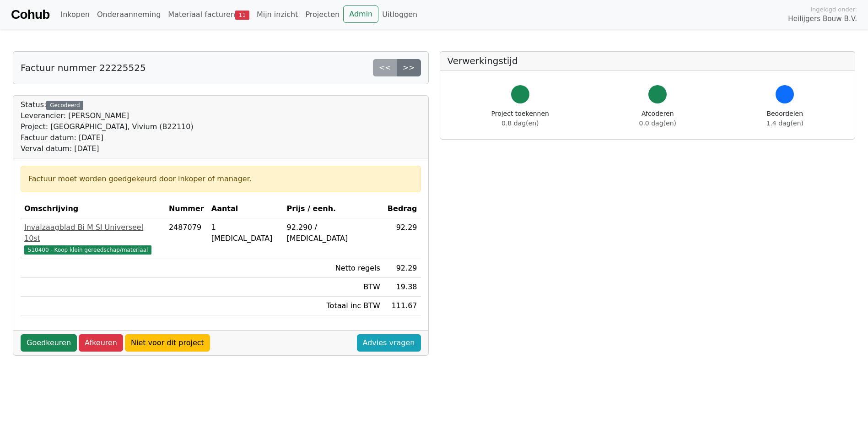 The width and height of the screenshot is (868, 423). What do you see at coordinates (402, 287) in the screenshot?
I see `td: 19.38` at bounding box center [402, 287].